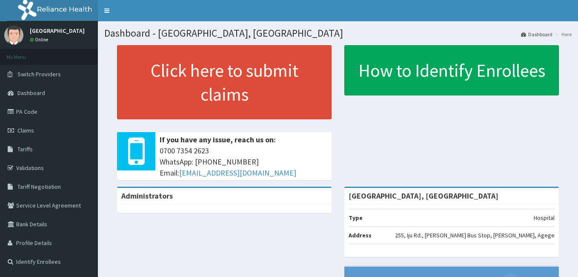  What do you see at coordinates (360, 235) in the screenshot?
I see `b: Address` at bounding box center [360, 235].